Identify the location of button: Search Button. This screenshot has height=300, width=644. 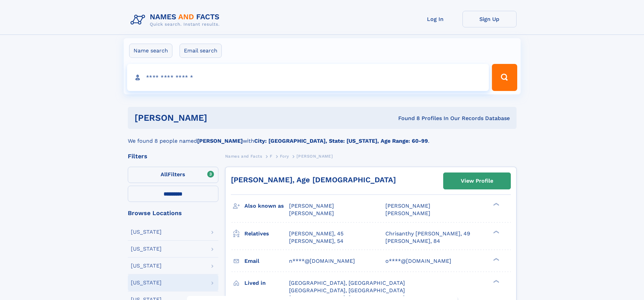
(504, 77).